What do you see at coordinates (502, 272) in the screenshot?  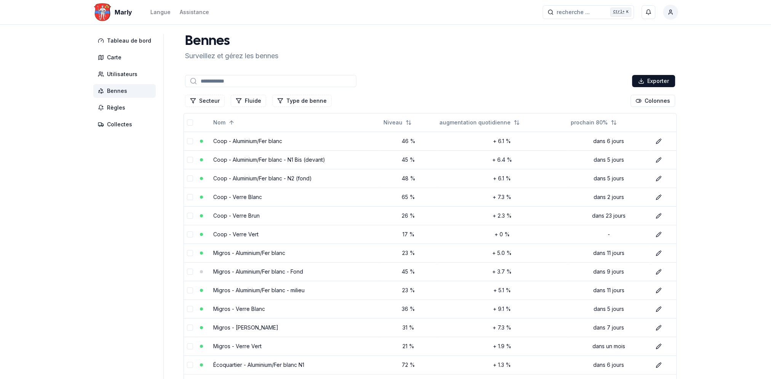 I see `div: + 3.7 %` at bounding box center [502, 272].